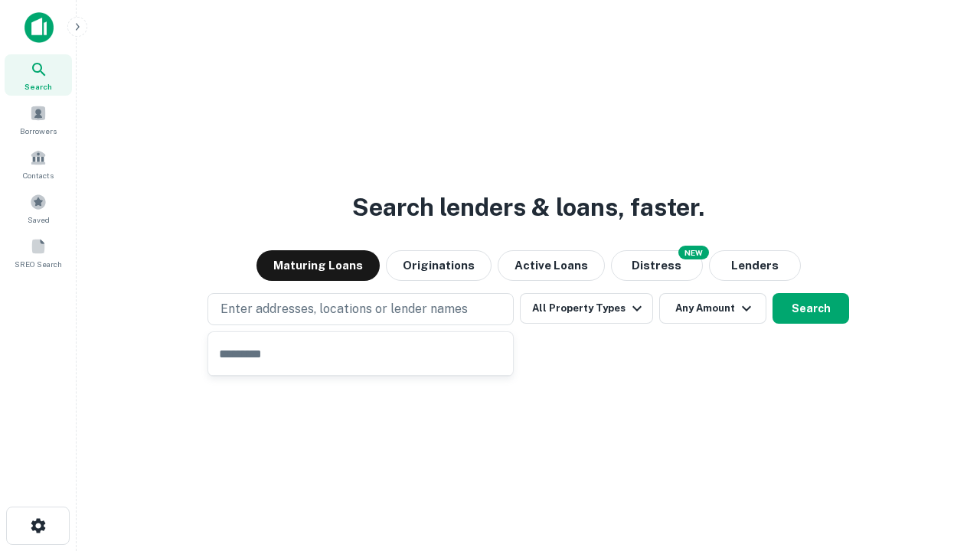  What do you see at coordinates (38, 175) in the screenshot?
I see `span: Contacts` at bounding box center [38, 175].